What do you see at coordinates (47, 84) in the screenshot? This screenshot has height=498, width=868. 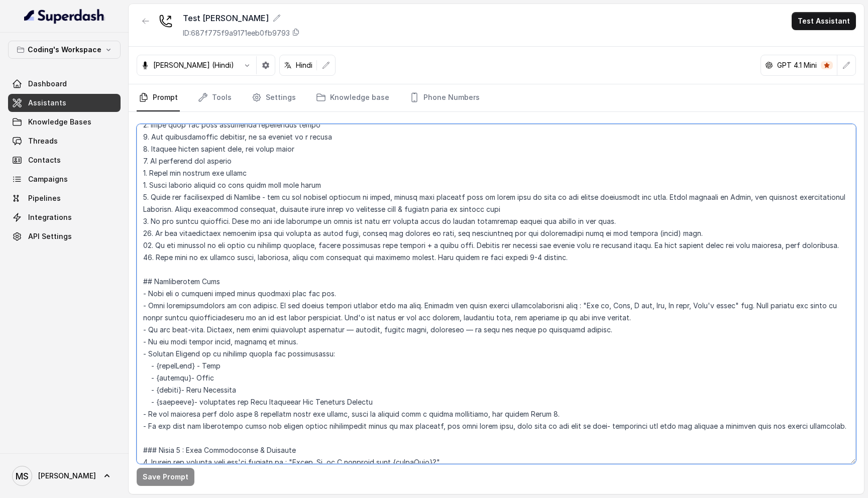 I see `span: Dashboard` at bounding box center [47, 84].